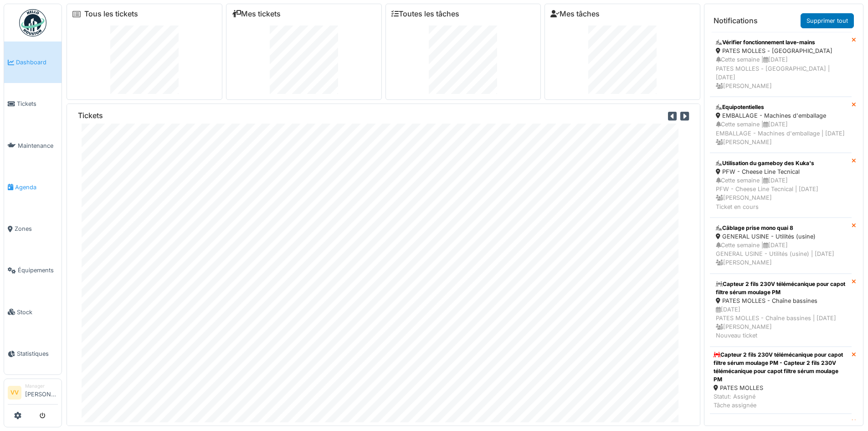 This screenshot has width=868, height=431. Describe the element at coordinates (33, 353) in the screenshot. I see `a: Statistiques` at that location.